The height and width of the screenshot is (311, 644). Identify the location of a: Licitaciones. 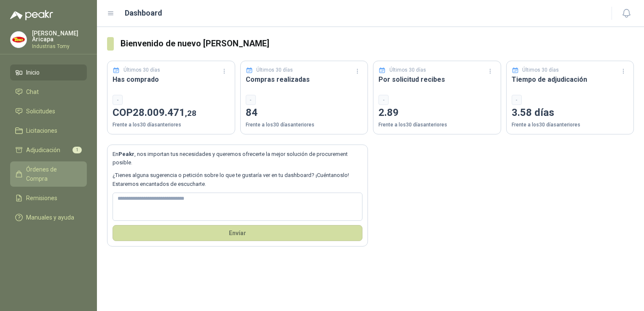
(49, 130).